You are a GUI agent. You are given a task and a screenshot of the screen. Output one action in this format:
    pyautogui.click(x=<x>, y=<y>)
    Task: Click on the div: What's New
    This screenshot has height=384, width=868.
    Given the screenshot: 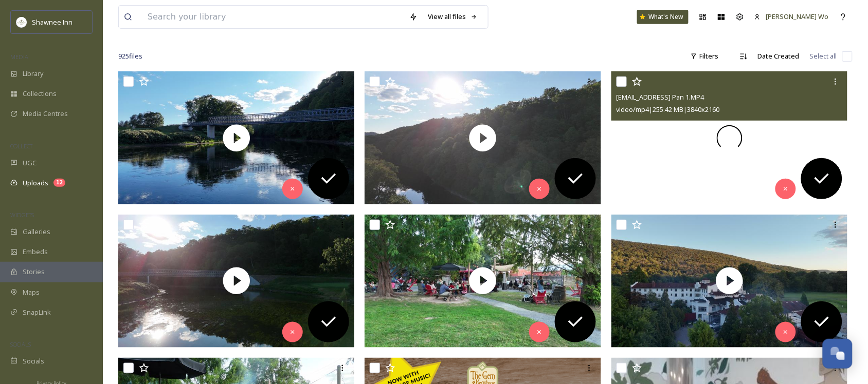 What is the action you would take?
    pyautogui.click(x=663, y=17)
    